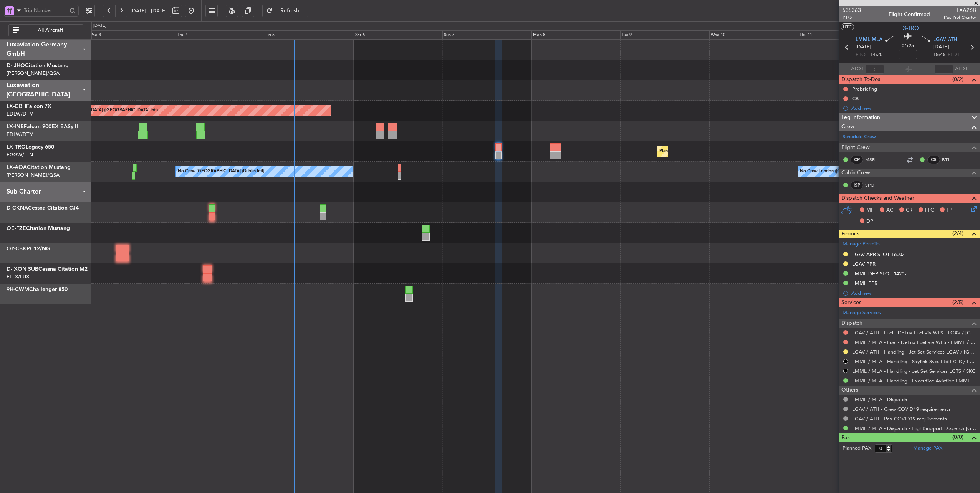  I want to click on span: 9H-CWM, so click(17, 289).